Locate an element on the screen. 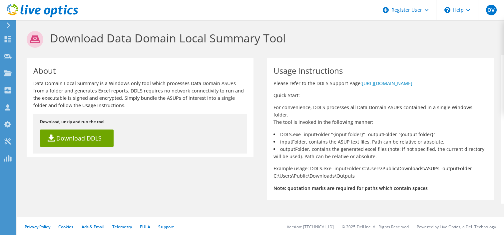 Image resolution: width=504 pixels, height=235 pixels. h1: Usage Instructions is located at coordinates (379, 71).